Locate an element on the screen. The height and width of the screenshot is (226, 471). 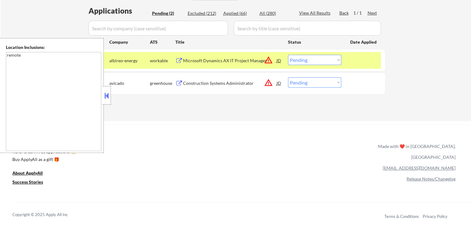
div: Company is located at coordinates (130, 42).